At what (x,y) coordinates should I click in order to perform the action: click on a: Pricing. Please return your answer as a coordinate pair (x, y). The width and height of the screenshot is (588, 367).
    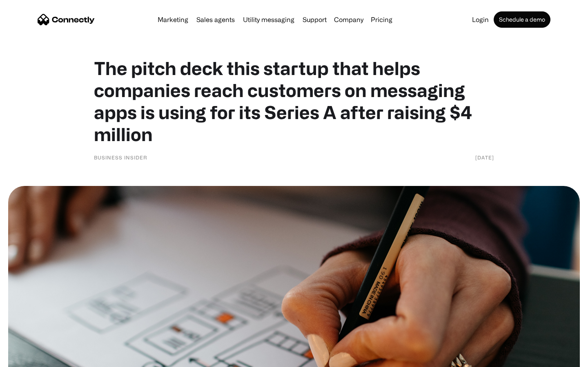
    Looking at the image, I should click on (381, 19).